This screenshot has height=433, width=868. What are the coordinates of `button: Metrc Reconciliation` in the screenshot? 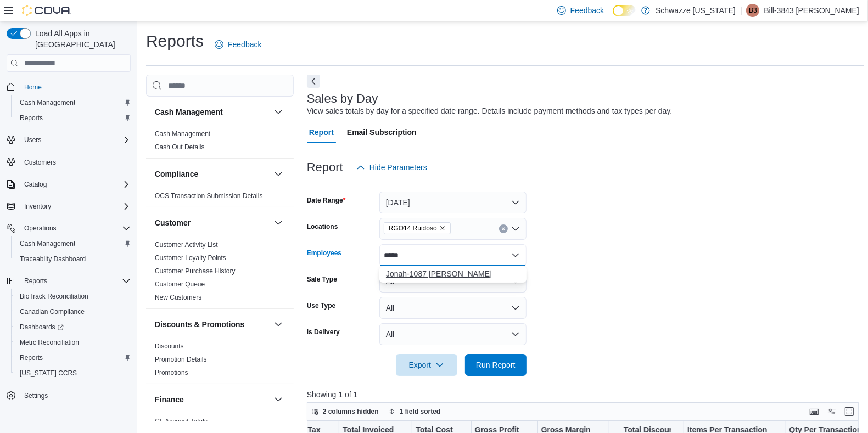 It's located at (73, 342).